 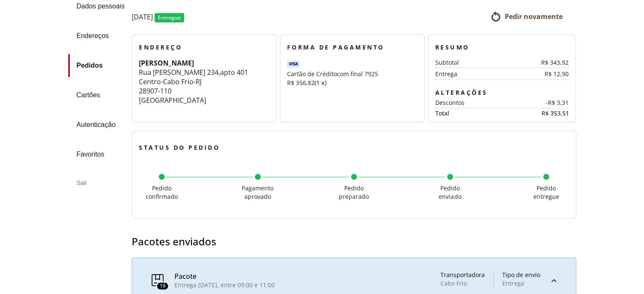 What do you see at coordinates (462, 275) in the screenshot?
I see `div: Transportadora` at bounding box center [462, 275].